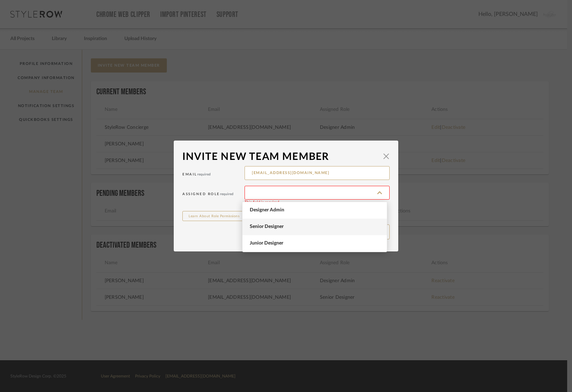 Image resolution: width=572 pixels, height=392 pixels. What do you see at coordinates (387, 156) in the screenshot?
I see `button: Close` at bounding box center [387, 156].